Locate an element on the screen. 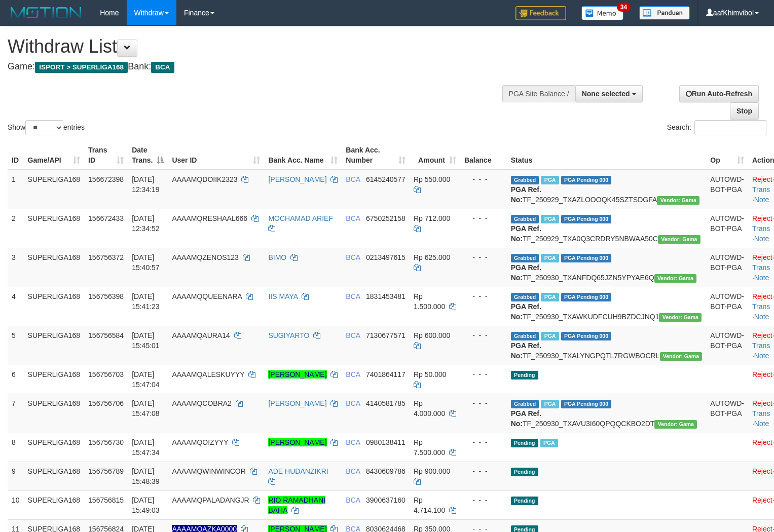 The height and width of the screenshot is (532, 774). th: User ID: activate to sort column ascending is located at coordinates (216, 155).